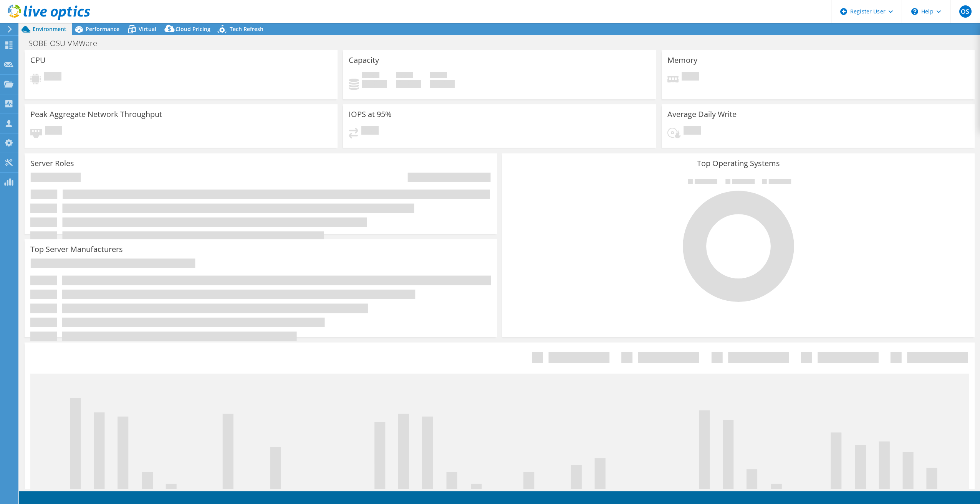 The width and height of the screenshot is (980, 504). I want to click on h3: CPU, so click(38, 61).